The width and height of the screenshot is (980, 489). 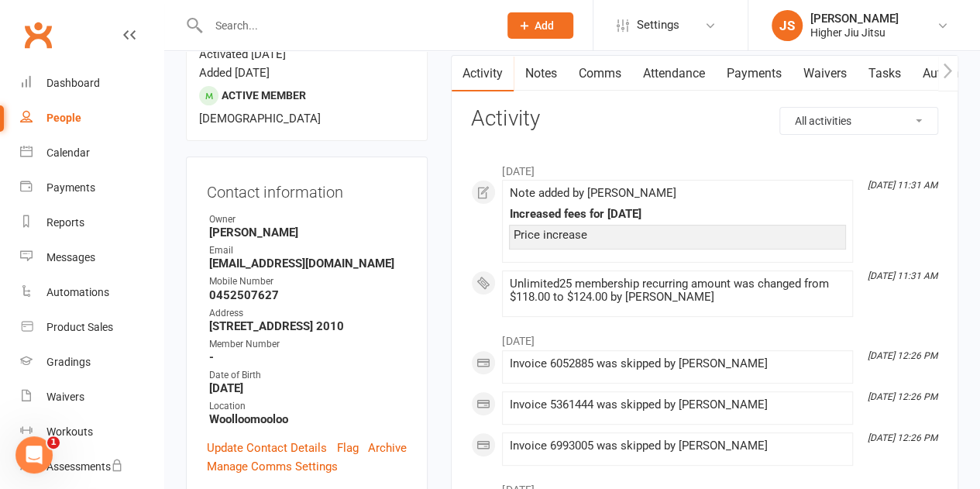 What do you see at coordinates (307, 344) in the screenshot?
I see `div: Member Number` at bounding box center [307, 344].